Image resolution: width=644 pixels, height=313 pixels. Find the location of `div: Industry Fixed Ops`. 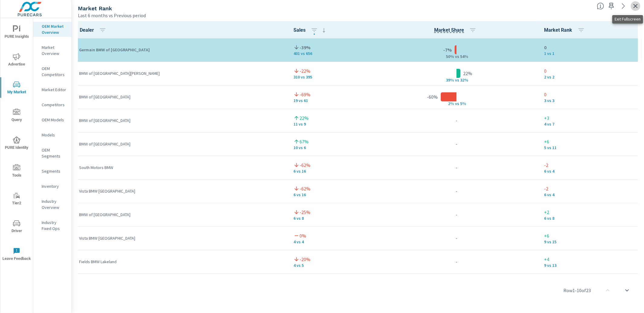

div: Industry Fixed Ops is located at coordinates (52, 226).